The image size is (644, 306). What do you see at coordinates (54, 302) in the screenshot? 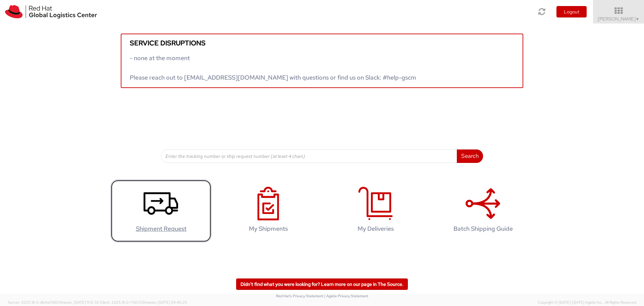
I see `span: Server: 2025.18.0-d1e9a510831` at bounding box center [54, 302].